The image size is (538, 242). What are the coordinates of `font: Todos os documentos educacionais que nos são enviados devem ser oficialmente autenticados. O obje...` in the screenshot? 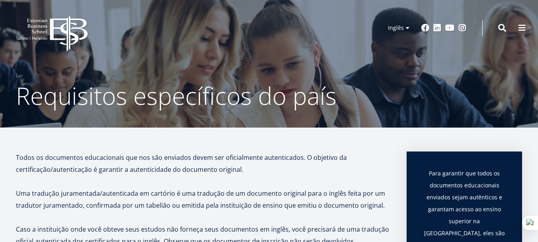 It's located at (181, 163).